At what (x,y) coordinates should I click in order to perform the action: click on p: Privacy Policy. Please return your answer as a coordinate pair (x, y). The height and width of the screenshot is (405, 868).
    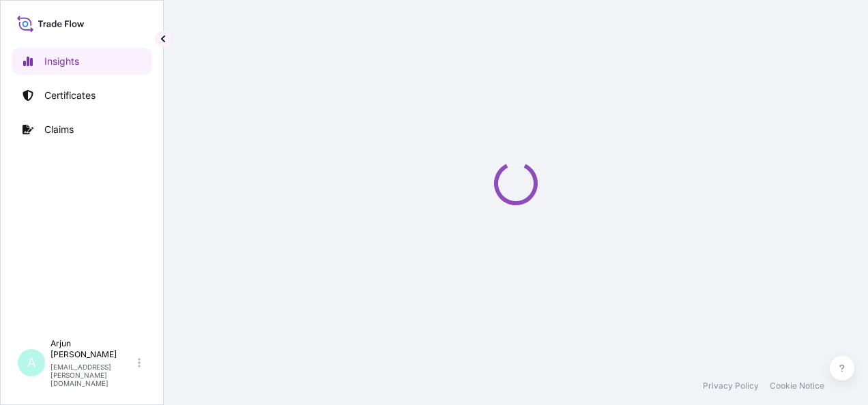
    Looking at the image, I should click on (731, 386).